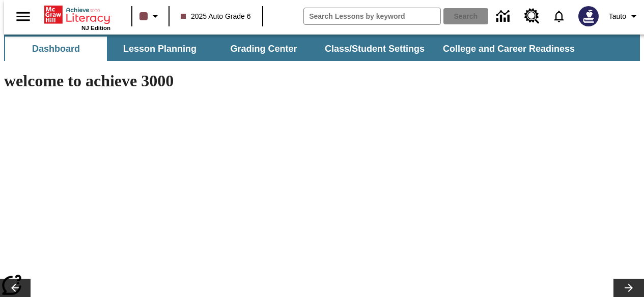  I want to click on button: Grading Center, so click(263, 49).